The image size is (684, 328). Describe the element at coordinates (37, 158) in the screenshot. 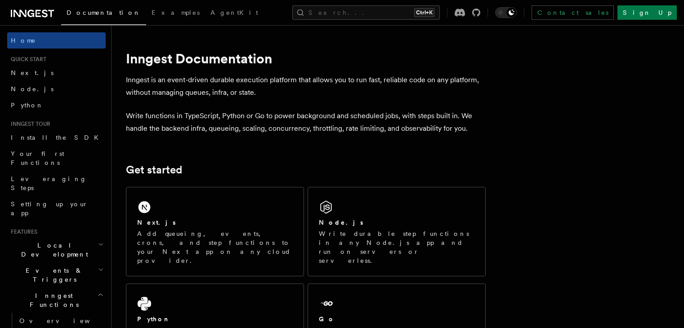

I see `span: Your first Functions` at that location.